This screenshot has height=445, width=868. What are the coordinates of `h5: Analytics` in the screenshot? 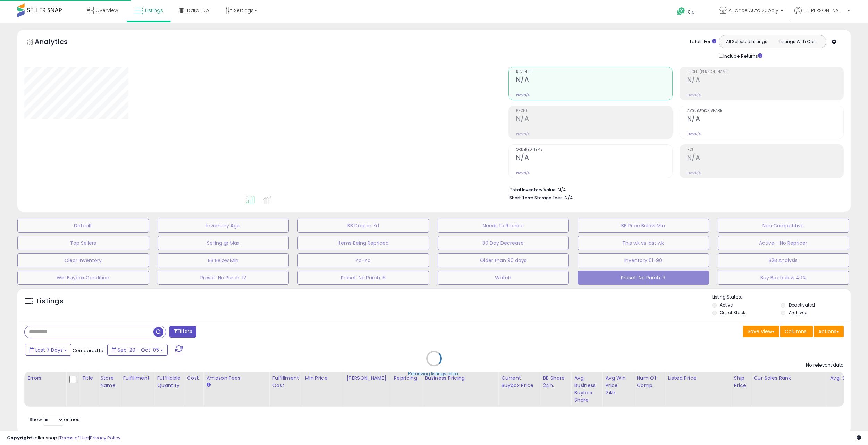 It's located at (58, 43).